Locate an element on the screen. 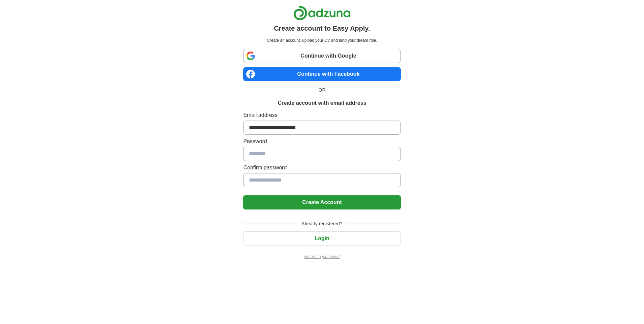  label: Confirm password is located at coordinates (321, 168).